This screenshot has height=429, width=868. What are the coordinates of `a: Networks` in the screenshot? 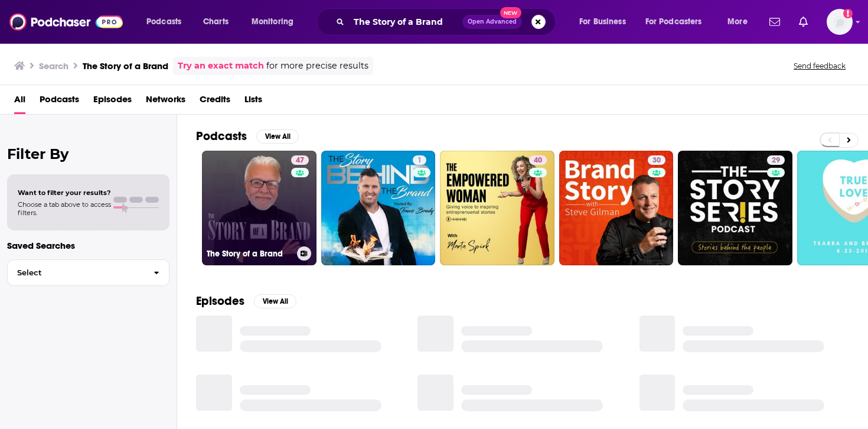 It's located at (166, 101).